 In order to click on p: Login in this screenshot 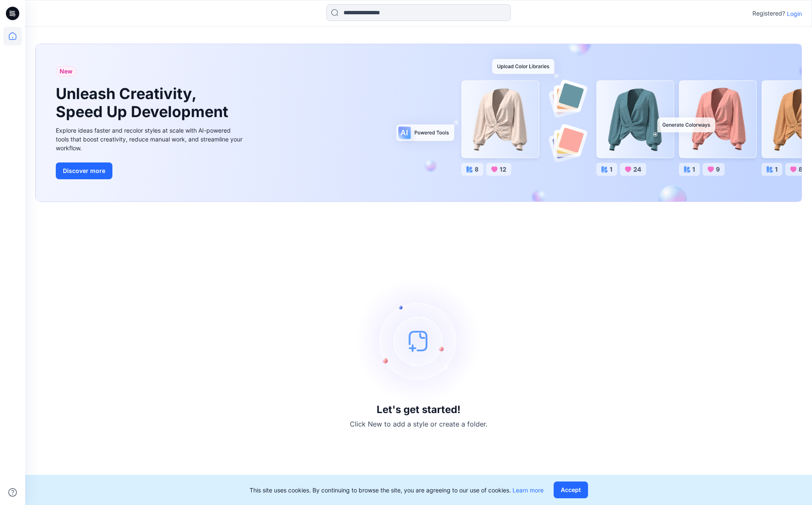, I will do `click(794, 14)`.